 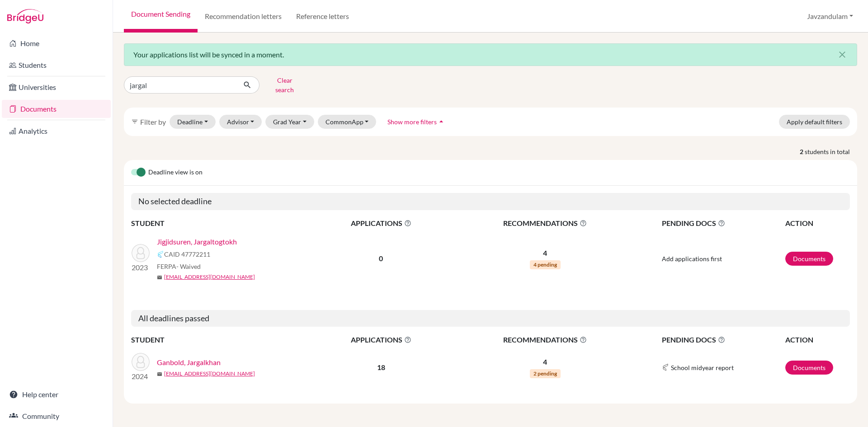 I want to click on span: students in total, so click(x=831, y=152).